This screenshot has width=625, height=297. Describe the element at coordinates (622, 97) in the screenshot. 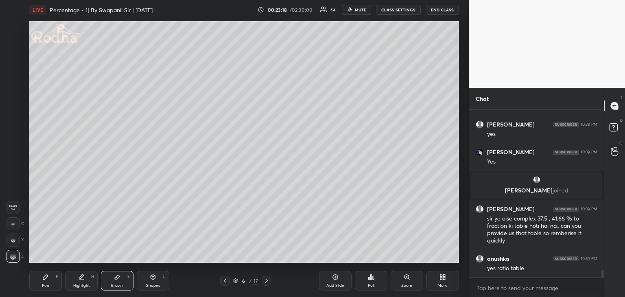

I see `p: T` at that location.